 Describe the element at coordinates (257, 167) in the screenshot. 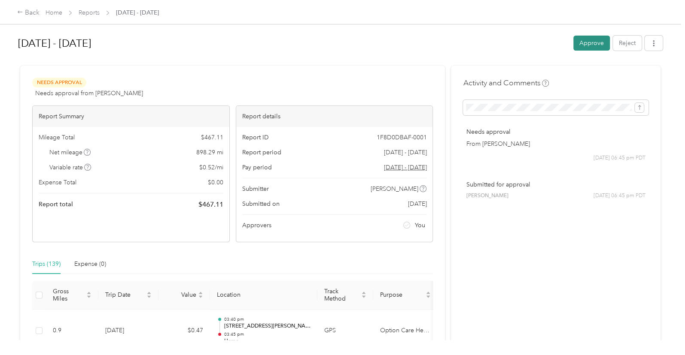

I see `span: Pay period` at that location.